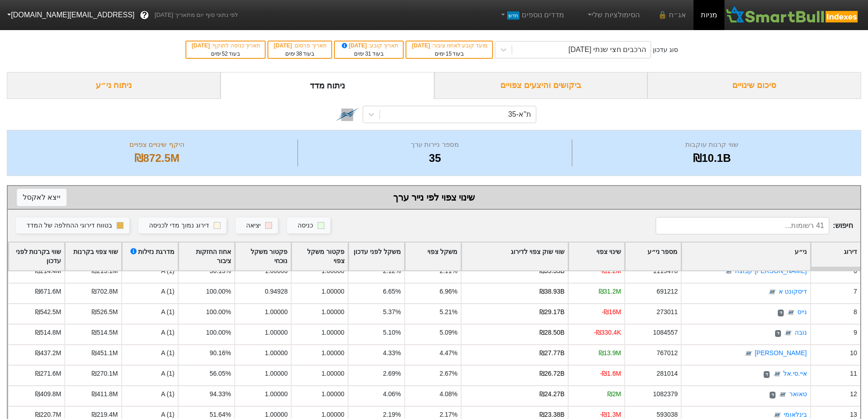 Image resolution: width=868 pixels, height=419 pixels. I want to click on div: 1082379, so click(665, 393).